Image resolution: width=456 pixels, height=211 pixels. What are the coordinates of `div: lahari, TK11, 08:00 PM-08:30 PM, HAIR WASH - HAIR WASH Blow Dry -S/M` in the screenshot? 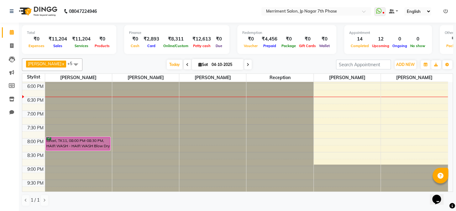 It's located at (78, 143).